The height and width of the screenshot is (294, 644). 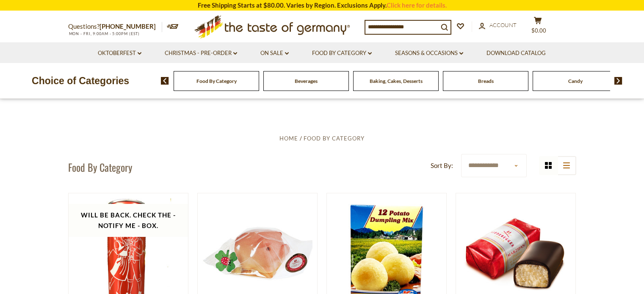 What do you see at coordinates (104, 33) in the screenshot?
I see `span: MON - FRI, 9:00AM - 5:00PM (EST)` at bounding box center [104, 33].